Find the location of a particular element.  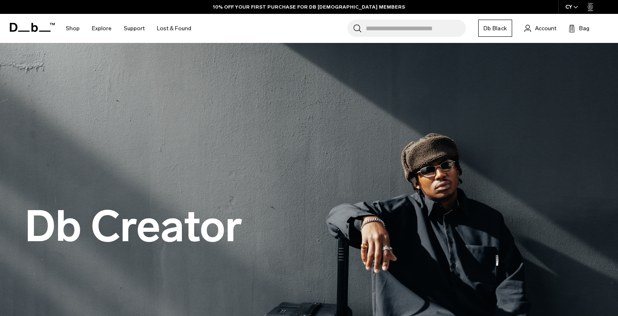

nav: Main Navigation is located at coordinates (128, 28).